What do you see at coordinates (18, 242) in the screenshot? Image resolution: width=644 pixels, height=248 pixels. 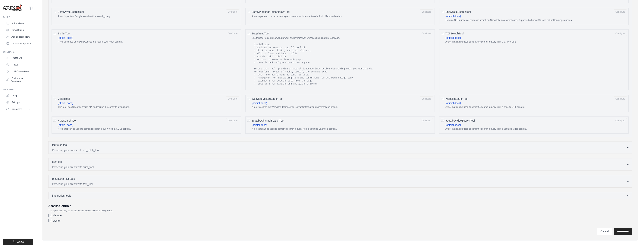 I see `button: Logout` at bounding box center [18, 242].